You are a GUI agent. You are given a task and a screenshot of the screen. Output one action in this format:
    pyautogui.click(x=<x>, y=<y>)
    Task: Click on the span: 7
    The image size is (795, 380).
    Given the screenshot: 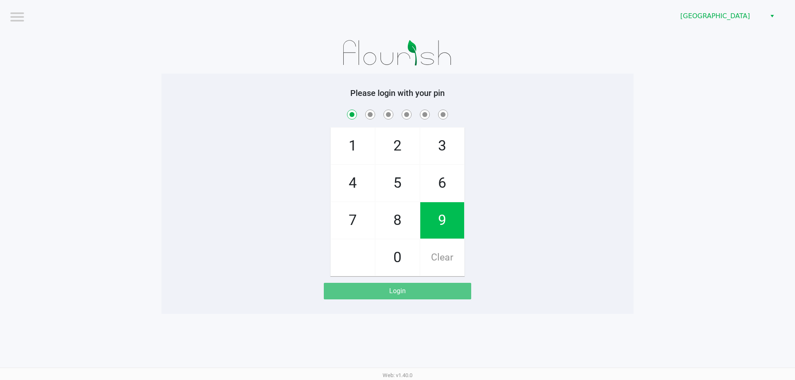 What is the action you would take?
    pyautogui.click(x=353, y=221)
    